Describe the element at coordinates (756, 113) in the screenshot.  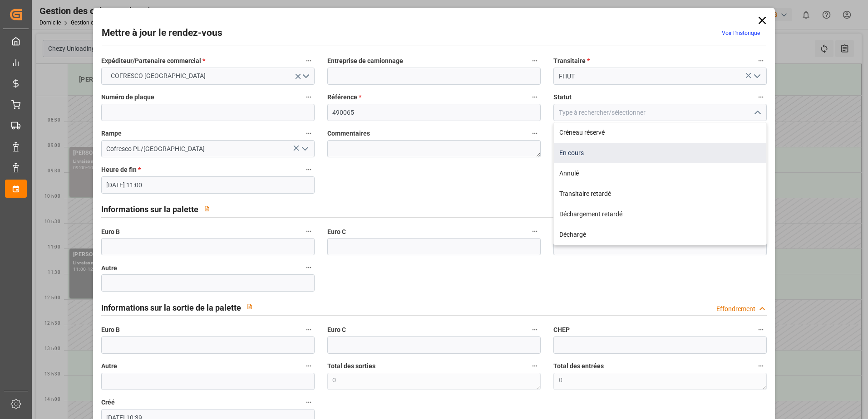
I see `button: Fermer le menu` at that location.